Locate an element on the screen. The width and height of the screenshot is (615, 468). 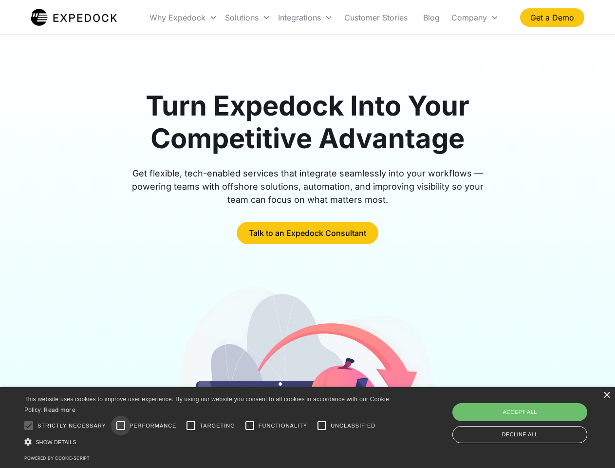
span: Unclassified is located at coordinates (353, 425).